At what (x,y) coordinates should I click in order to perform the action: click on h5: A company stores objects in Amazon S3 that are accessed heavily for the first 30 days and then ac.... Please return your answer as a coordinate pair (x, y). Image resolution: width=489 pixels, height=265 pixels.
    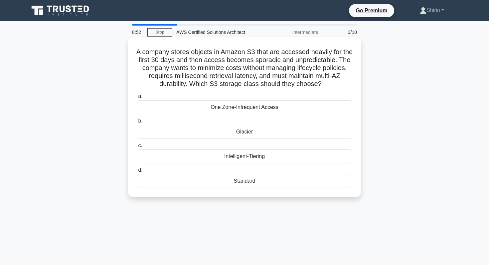
    Looking at the image, I should click on (244, 68).